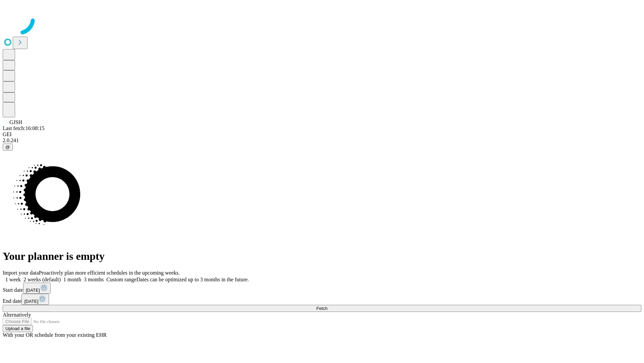 Image resolution: width=644 pixels, height=363 pixels. Describe the element at coordinates (121, 279) in the screenshot. I see `span: Custom range` at that location.